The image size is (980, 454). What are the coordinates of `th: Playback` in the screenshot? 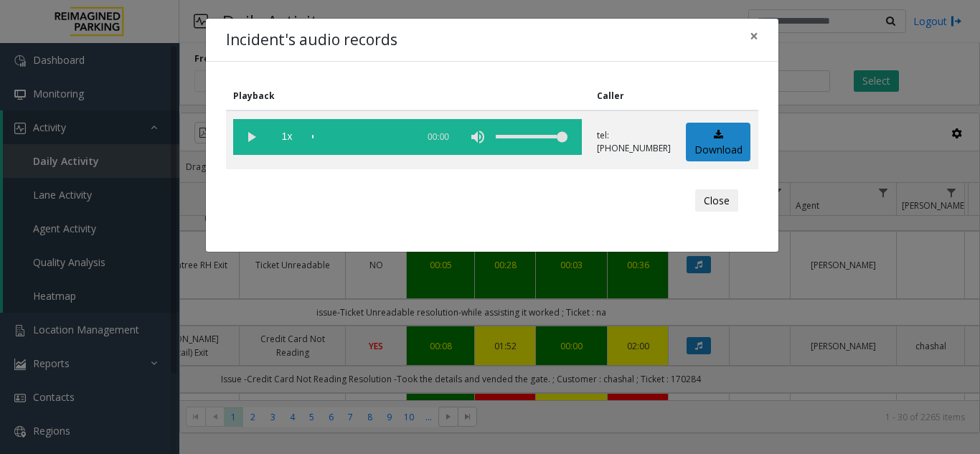 It's located at (407, 96).